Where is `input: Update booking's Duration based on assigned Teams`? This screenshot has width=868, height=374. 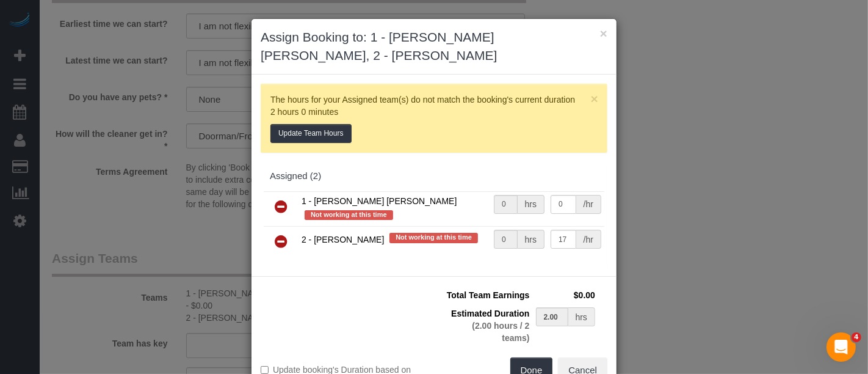 input: Update booking's Duration based on assigned Teams is located at coordinates (264, 370).